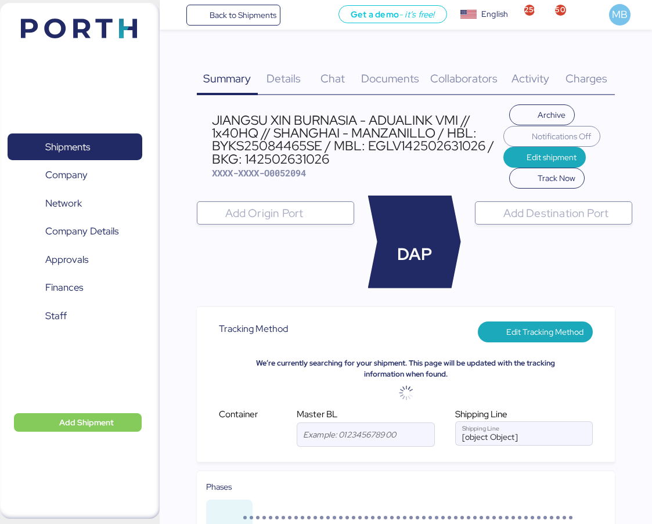 Image resolution: width=652 pixels, height=524 pixels. Describe the element at coordinates (524, 414) in the screenshot. I see `div: Shipping Line` at that location.